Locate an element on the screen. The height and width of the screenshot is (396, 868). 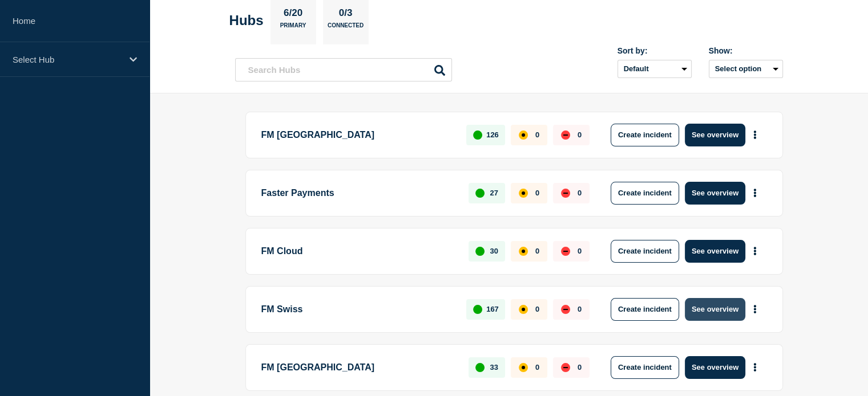
p: 27 is located at coordinates (494, 192).